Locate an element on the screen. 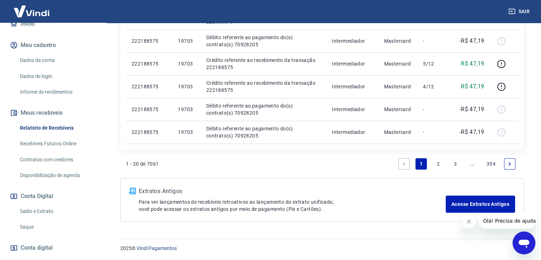 The image size is (541, 260). p: 5/12 is located at coordinates (433, 64).